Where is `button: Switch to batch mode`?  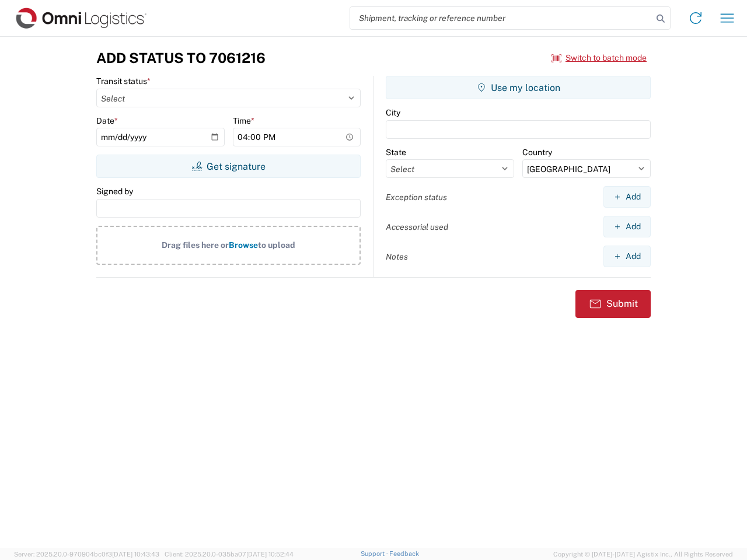
button: Switch to batch mode is located at coordinates (599, 58).